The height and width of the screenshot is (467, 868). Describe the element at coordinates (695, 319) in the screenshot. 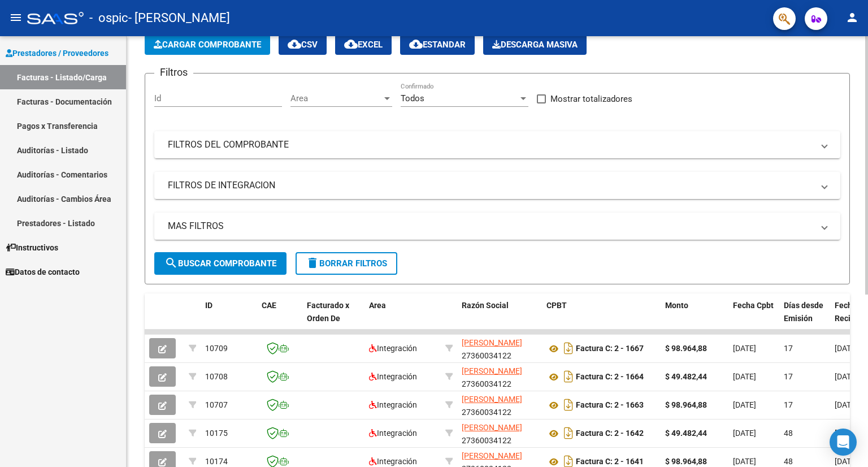

I see `datatable-header-cell: Monto` at that location.